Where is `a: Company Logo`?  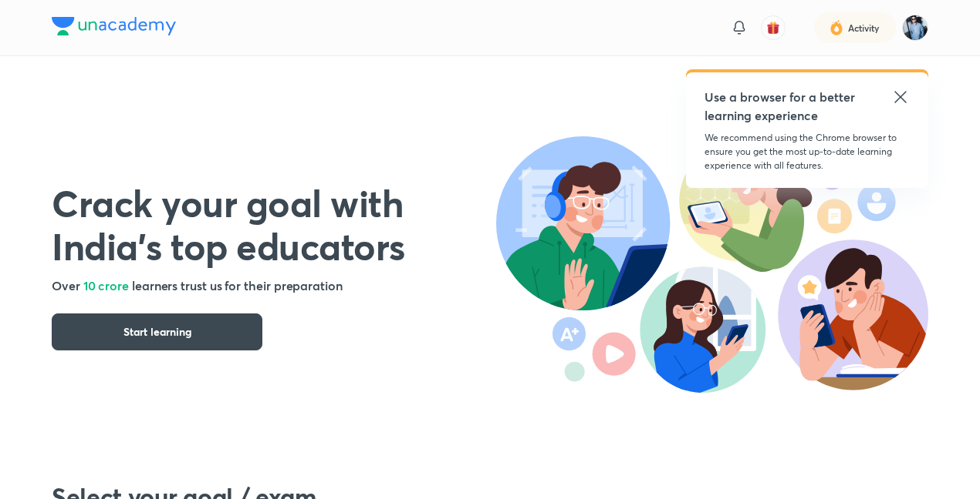 a: Company Logo is located at coordinates (113, 28).